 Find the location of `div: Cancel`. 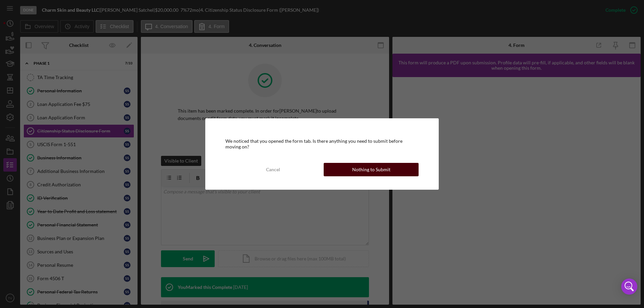

div: Cancel is located at coordinates (273, 170).